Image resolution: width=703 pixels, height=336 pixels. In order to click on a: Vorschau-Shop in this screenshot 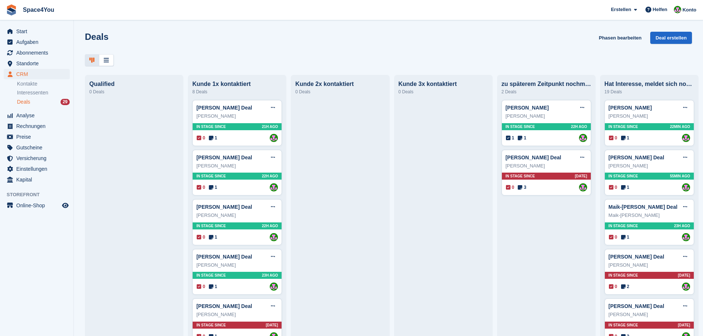, I will do `click(65, 205)`.